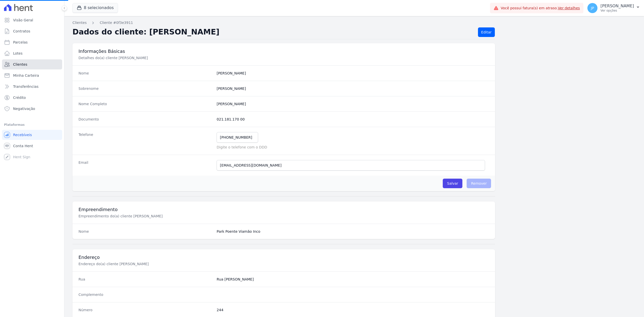 This screenshot has width=644, height=317. I want to click on span: Visão Geral, so click(23, 20).